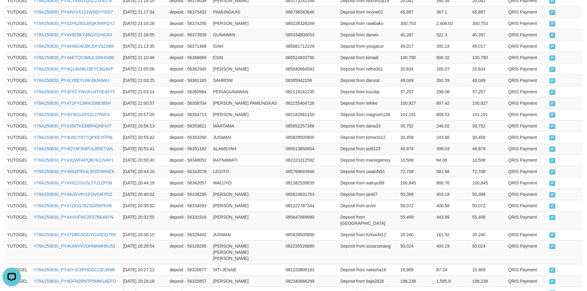 This screenshot has width=587, height=291. What do you see at coordinates (246, 12) in the screenshot?
I see `td: PAMUNGKAS` at bounding box center [246, 12].